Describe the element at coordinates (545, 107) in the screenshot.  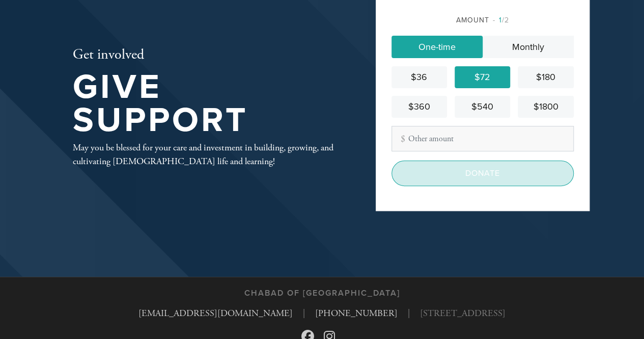
I see `div: $1800` at that location.